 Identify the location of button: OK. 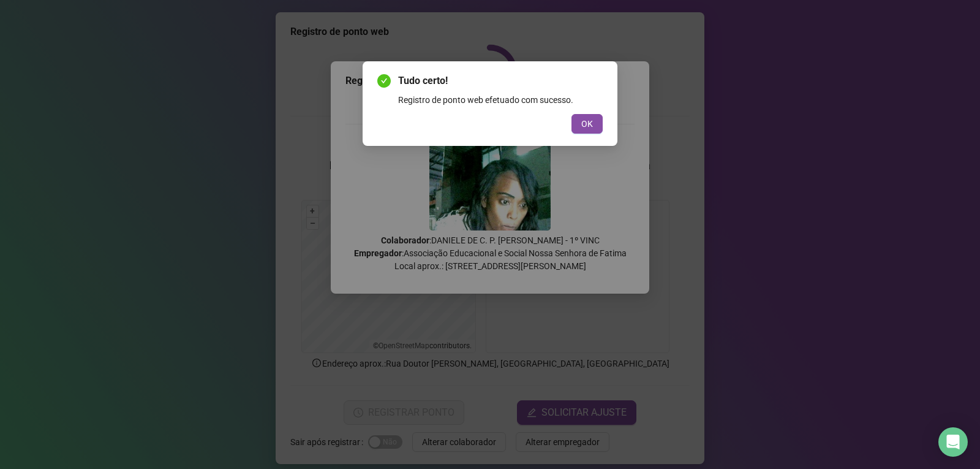
(586, 124).